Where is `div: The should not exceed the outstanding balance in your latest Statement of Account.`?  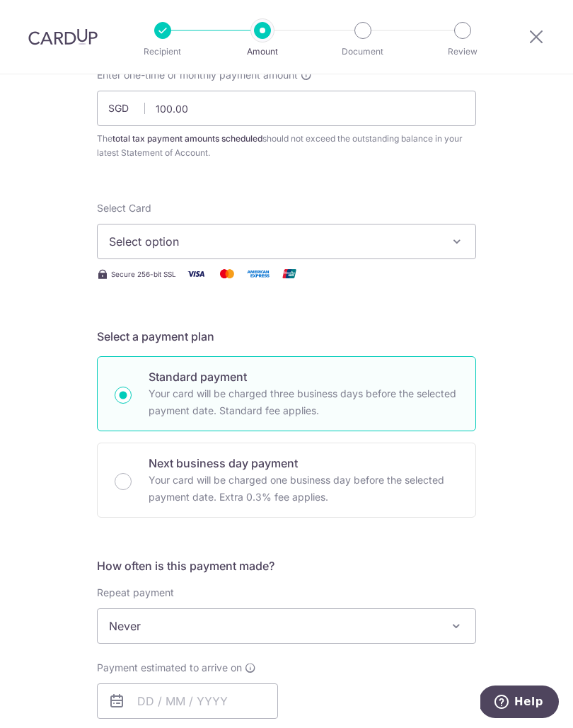 div: The should not exceed the outstanding balance in your latest Statement of Account. is located at coordinates (286, 145).